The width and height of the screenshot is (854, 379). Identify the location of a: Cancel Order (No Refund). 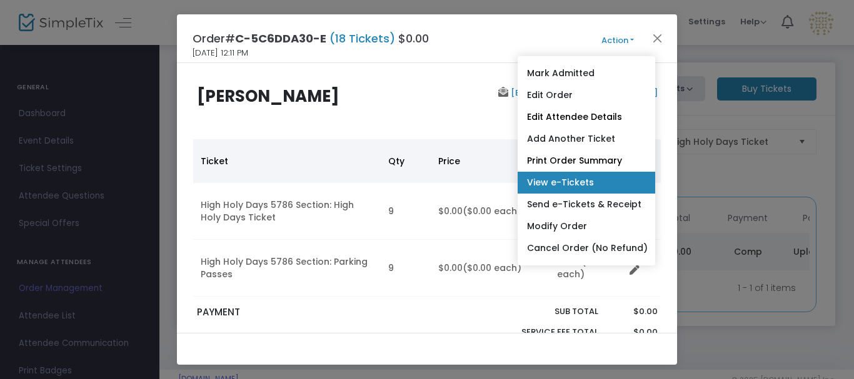
(586, 248).